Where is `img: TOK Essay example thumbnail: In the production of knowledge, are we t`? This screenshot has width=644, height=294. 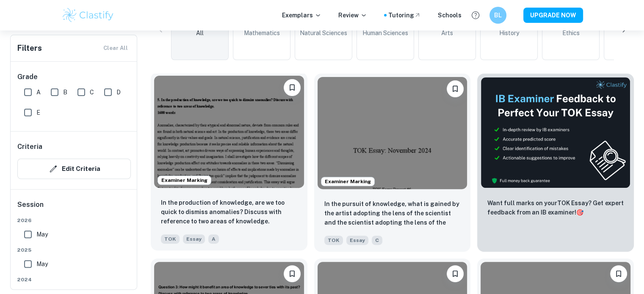 img: TOK Essay example thumbnail: In the production of knowledge, are we t is located at coordinates (229, 132).